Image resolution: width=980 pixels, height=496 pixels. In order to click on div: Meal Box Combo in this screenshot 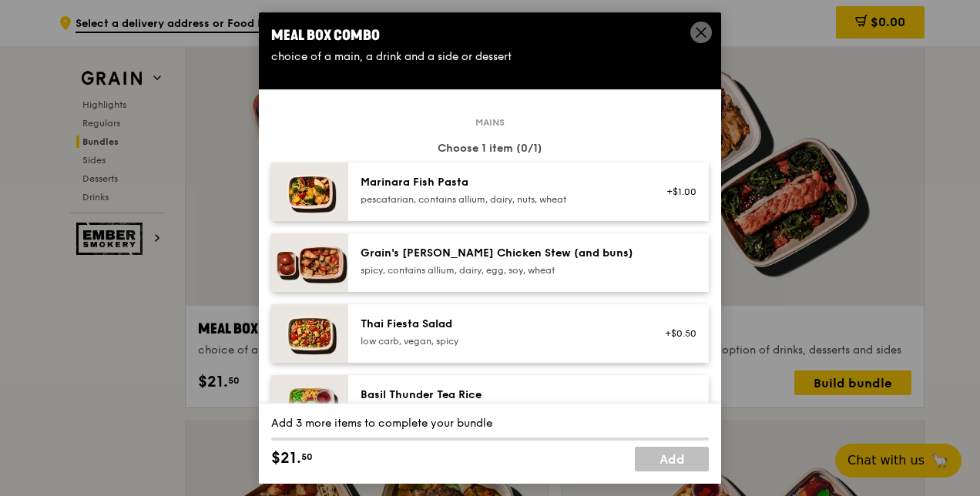, I will do `click(490, 35)`.